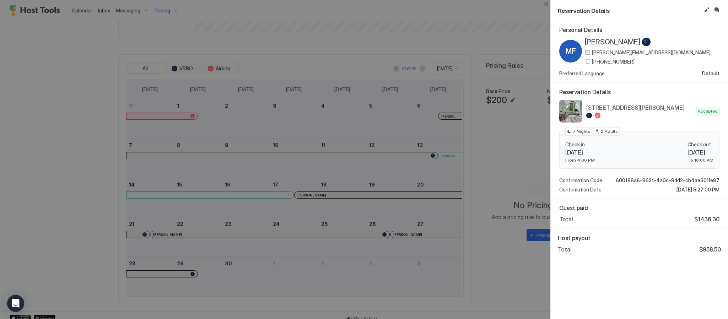 The height and width of the screenshot is (319, 728). I want to click on span: MF, so click(571, 51).